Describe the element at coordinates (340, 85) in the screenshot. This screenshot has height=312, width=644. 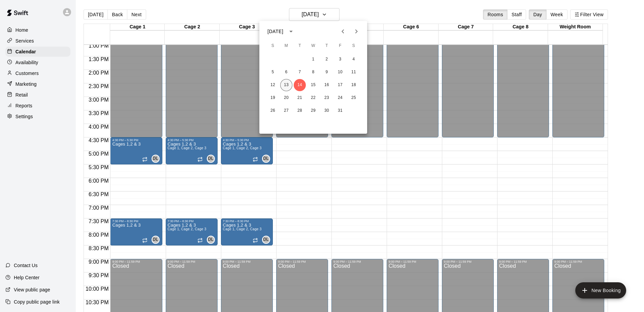
I see `button: 17` at that location.